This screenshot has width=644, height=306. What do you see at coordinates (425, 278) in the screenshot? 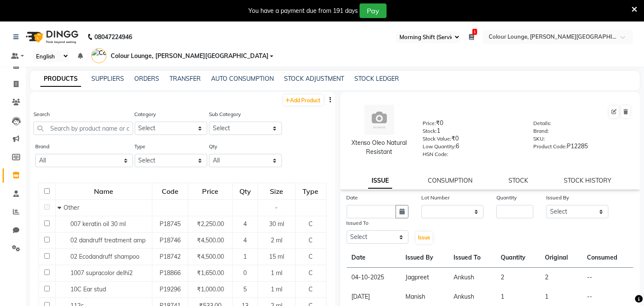
I see `td: Jagpreet` at bounding box center [425, 278].